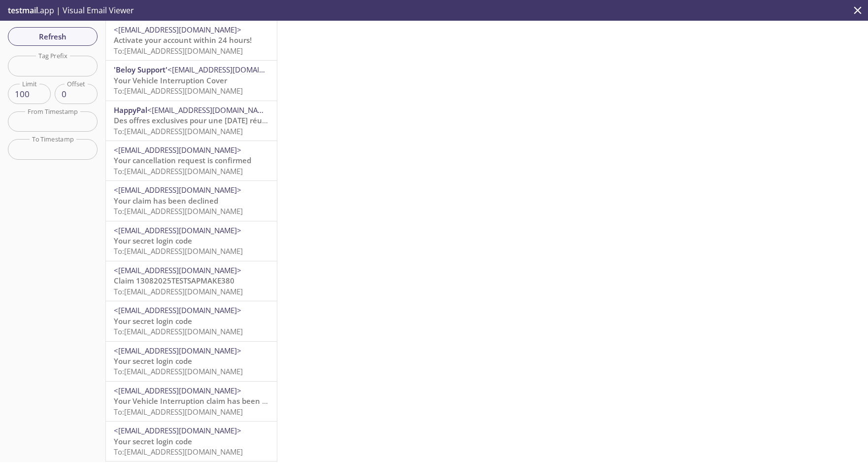  What do you see at coordinates (166, 201) in the screenshot?
I see `span: Your claim has been declined` at bounding box center [166, 201].